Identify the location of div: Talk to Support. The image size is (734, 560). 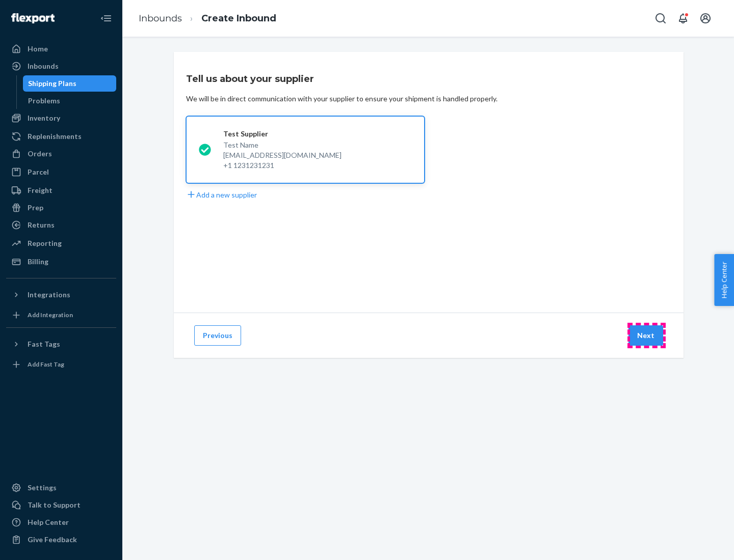
(54, 505).